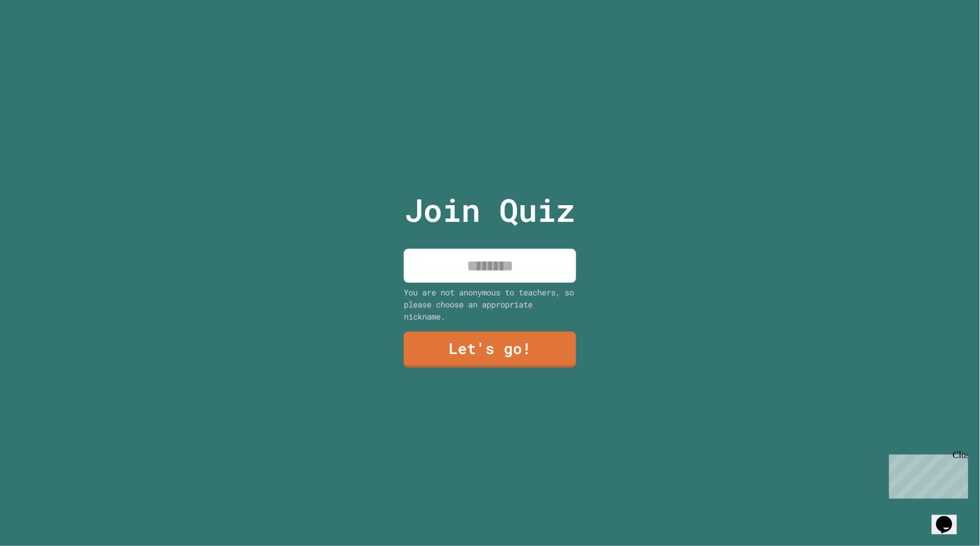  What do you see at coordinates (490, 350) in the screenshot?
I see `a: Let's go!` at bounding box center [490, 350].